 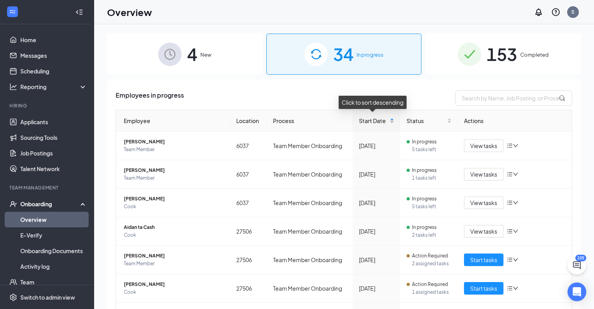 What do you see at coordinates (54, 71) in the screenshot?
I see `a: Scheduling` at bounding box center [54, 71].